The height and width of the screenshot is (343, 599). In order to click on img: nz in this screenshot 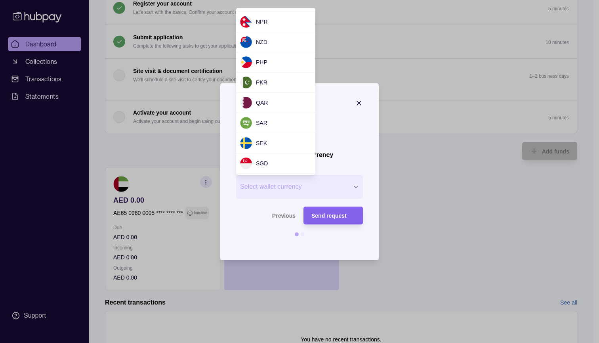, I will do `click(246, 42)`.